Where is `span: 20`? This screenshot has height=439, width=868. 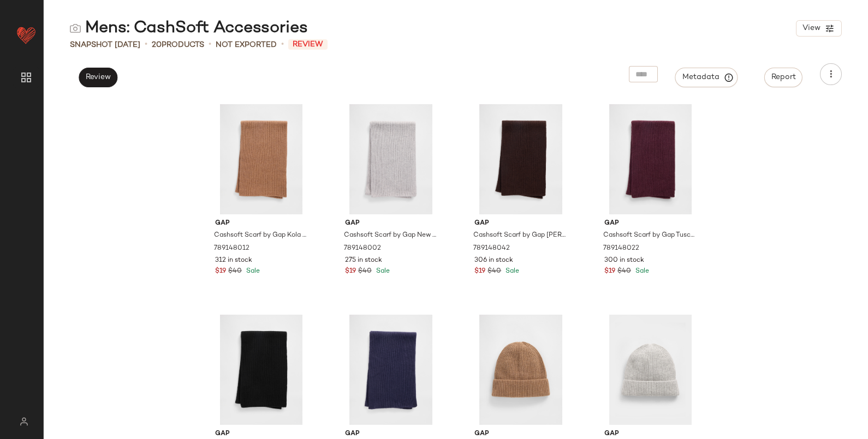
span: 20 is located at coordinates (156, 45).